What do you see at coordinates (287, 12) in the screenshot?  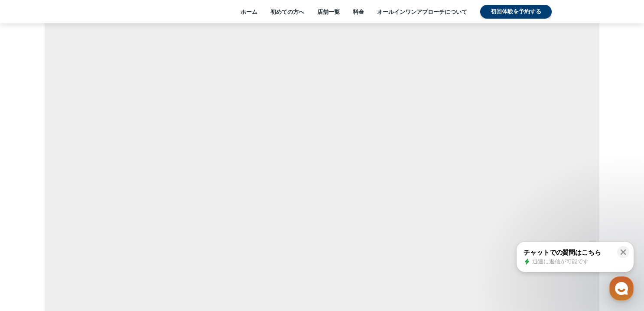 I see `a: 初めての方へ` at bounding box center [287, 12].